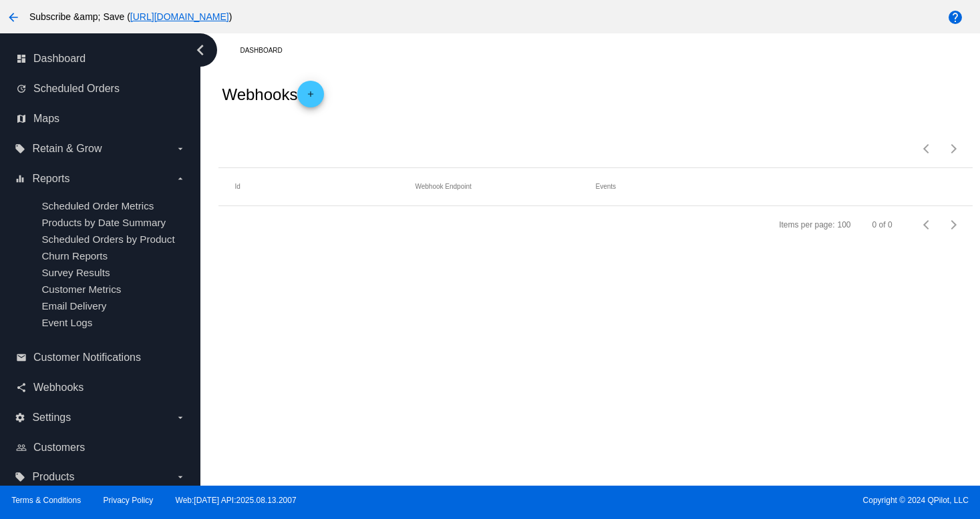 This screenshot has width=980, height=519. I want to click on i: share, so click(21, 388).